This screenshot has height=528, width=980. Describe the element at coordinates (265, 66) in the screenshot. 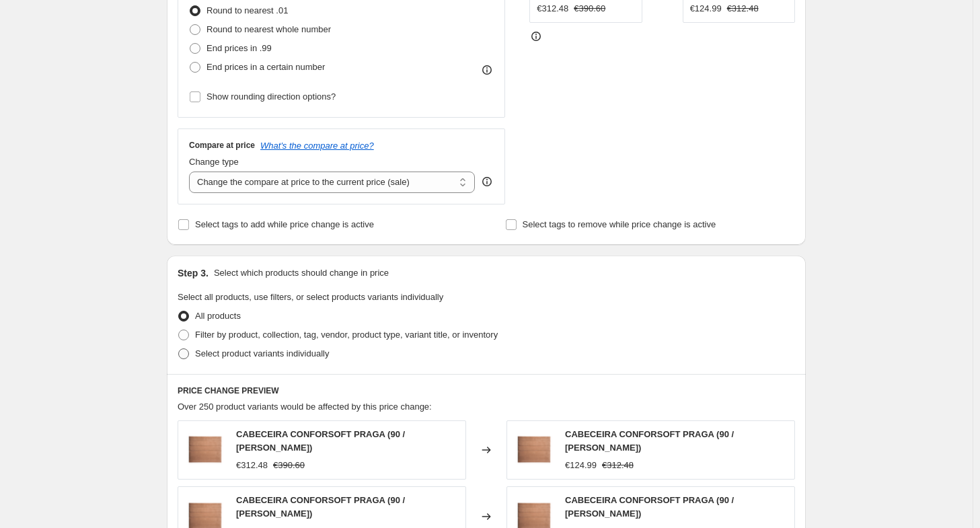

I see `span: End prices in a certain number` at that location.